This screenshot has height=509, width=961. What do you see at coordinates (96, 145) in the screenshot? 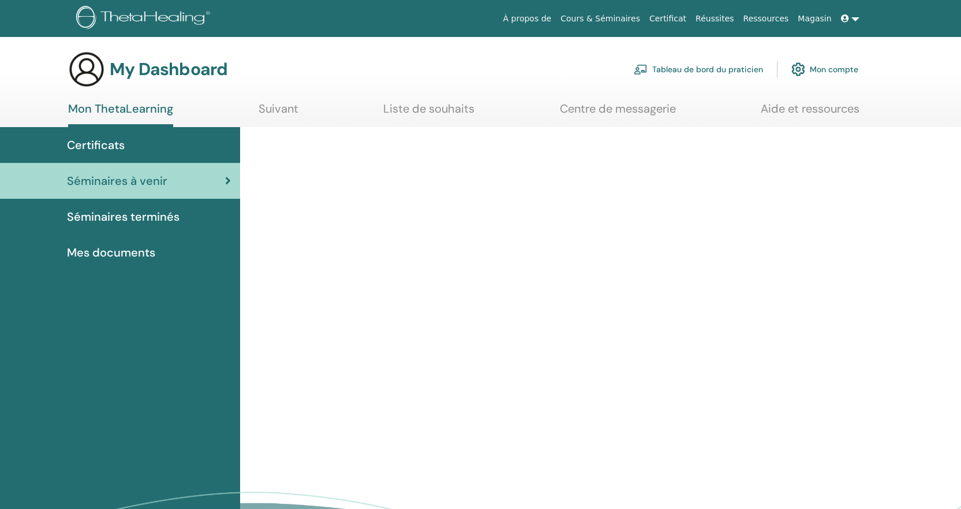
I see `span: Certificats` at bounding box center [96, 145].